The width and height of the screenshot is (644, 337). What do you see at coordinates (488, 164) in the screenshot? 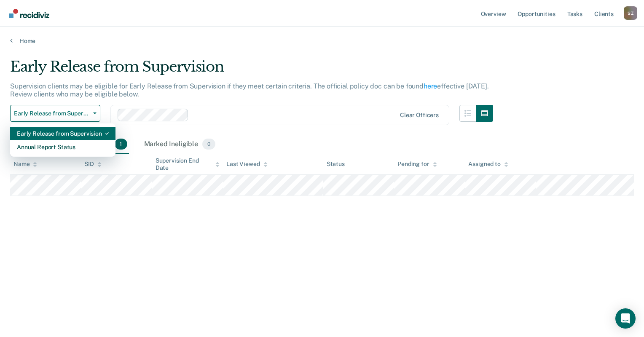
I see `div: Assigned to` at bounding box center [488, 164].